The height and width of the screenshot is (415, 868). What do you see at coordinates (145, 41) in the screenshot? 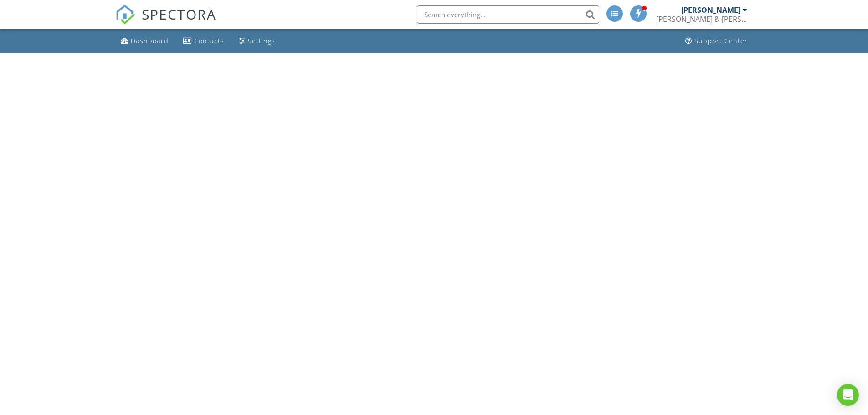
I see `a: Dashboard` at bounding box center [145, 41].